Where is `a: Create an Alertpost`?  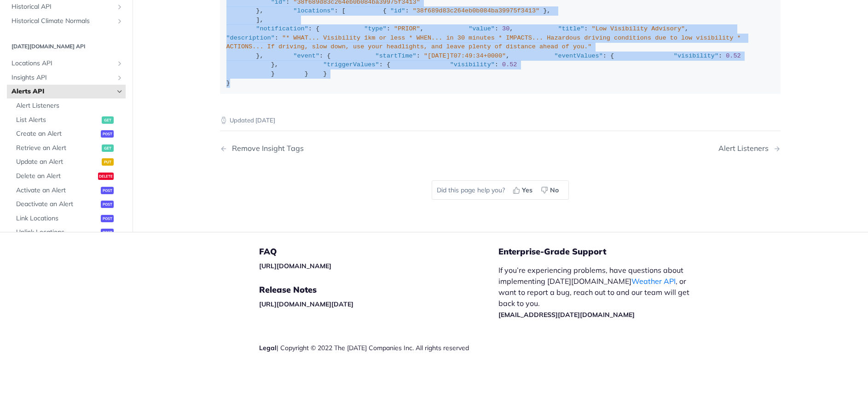
a: Create an Alertpost is located at coordinates (69, 135).